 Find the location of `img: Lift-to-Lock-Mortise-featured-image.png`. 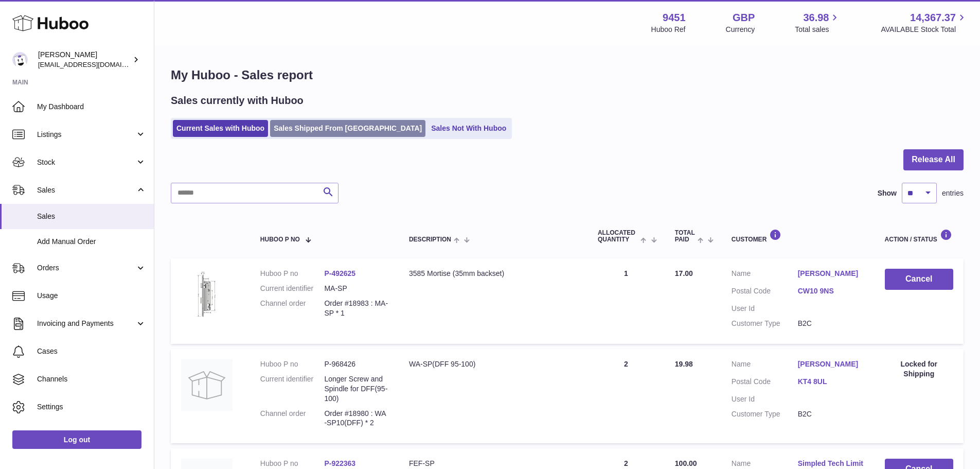

img: Lift-to-Lock-Mortise-featured-image.png is located at coordinates (207, 295).